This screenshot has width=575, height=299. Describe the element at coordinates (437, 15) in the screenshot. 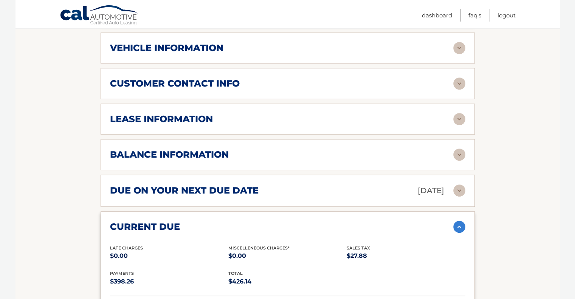

I see `a: Dashboard` at that location.